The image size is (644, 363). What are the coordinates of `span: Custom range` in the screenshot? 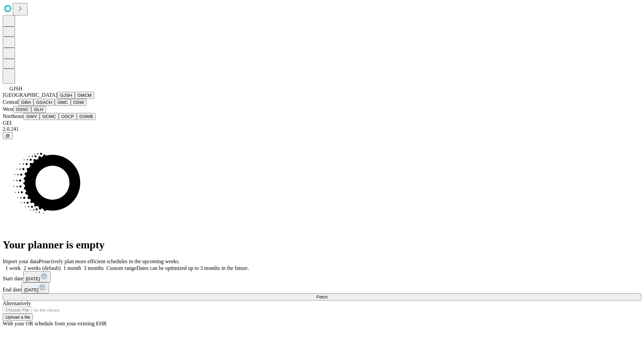 It's located at (121, 268).